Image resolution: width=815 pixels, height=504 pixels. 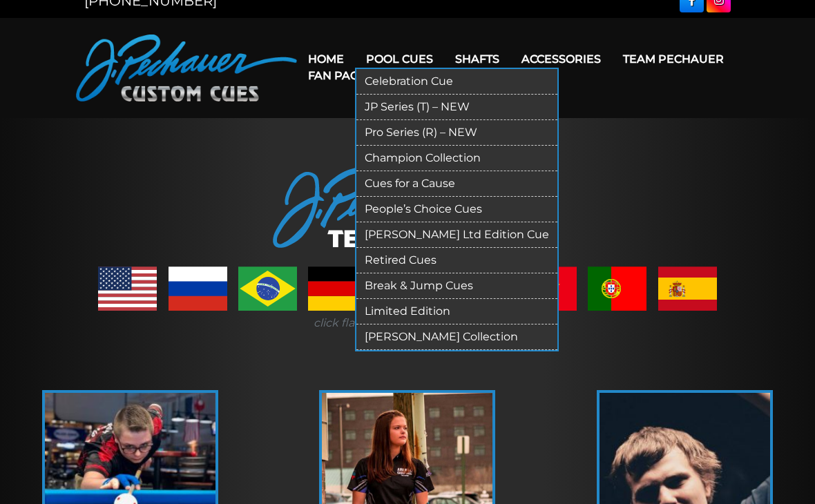 What do you see at coordinates (457, 82) in the screenshot?
I see `a: Celebration Cue` at bounding box center [457, 82].